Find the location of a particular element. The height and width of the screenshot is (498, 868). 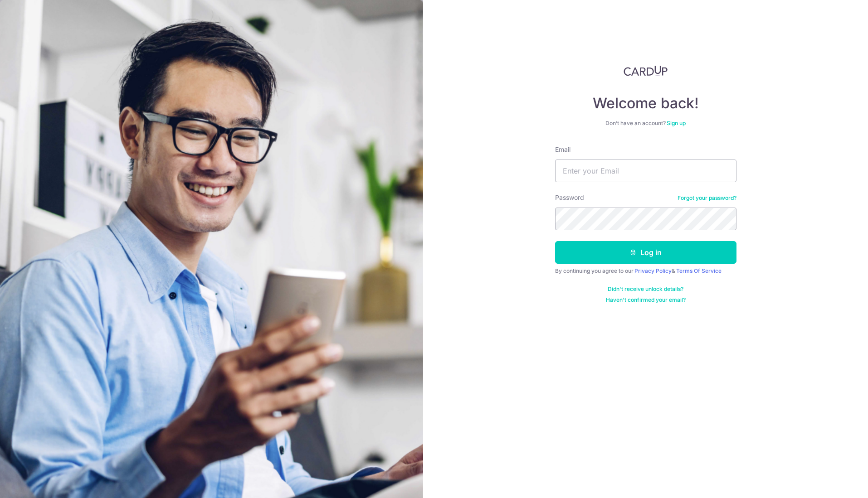

input: Enter your Email is located at coordinates (646, 171).